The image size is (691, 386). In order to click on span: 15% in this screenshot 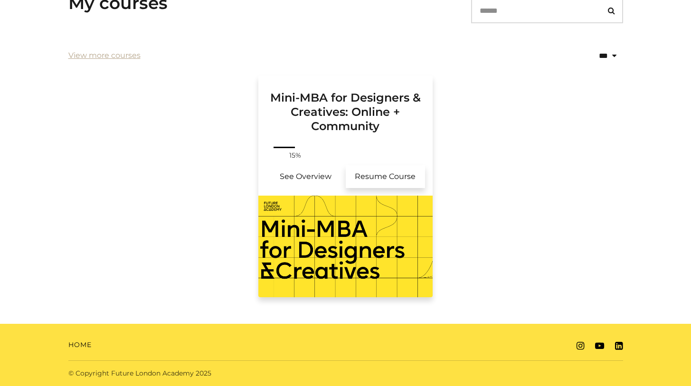, I will do `click(295, 155)`.